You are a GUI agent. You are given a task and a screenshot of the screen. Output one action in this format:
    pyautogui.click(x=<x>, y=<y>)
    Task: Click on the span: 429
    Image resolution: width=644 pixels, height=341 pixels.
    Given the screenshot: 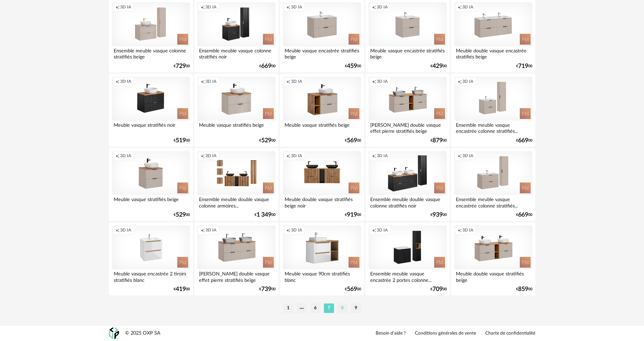 What is the action you would take?
    pyautogui.click(x=437, y=66)
    